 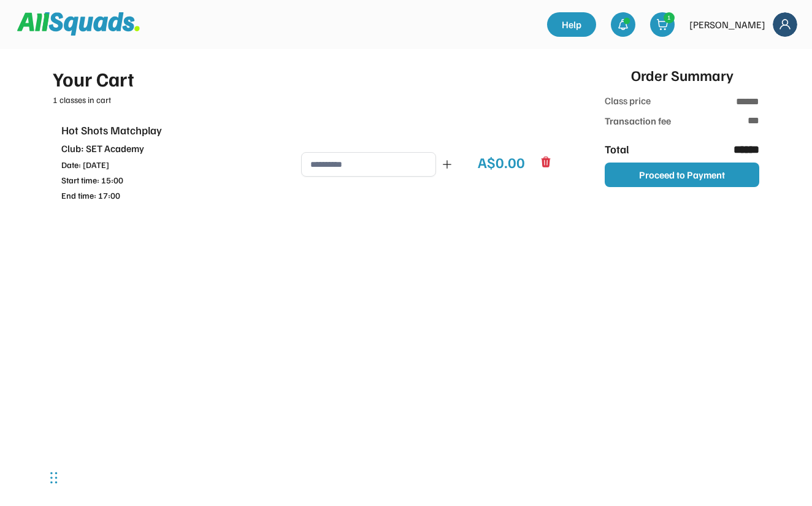 I want to click on div: Club: SET Academy, so click(x=169, y=149).